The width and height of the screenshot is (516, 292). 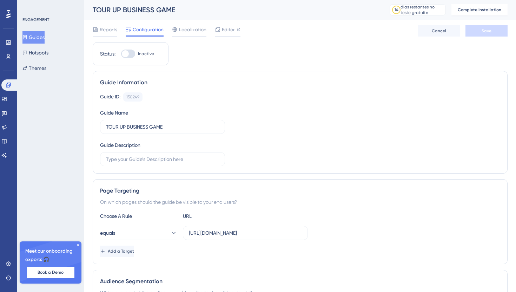 What do you see at coordinates (163, 127) in the screenshot?
I see `input: Type your Guide’s Name here` at bounding box center [163, 127].